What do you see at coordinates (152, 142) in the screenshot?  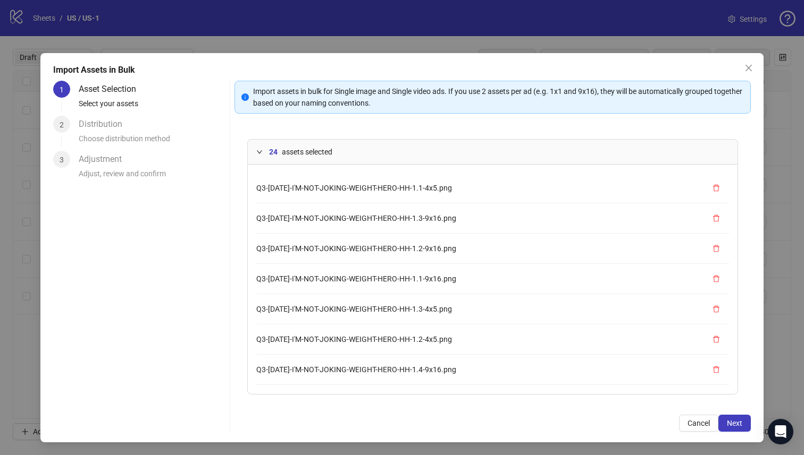 I see `div: Choose distribution method` at bounding box center [152, 142].